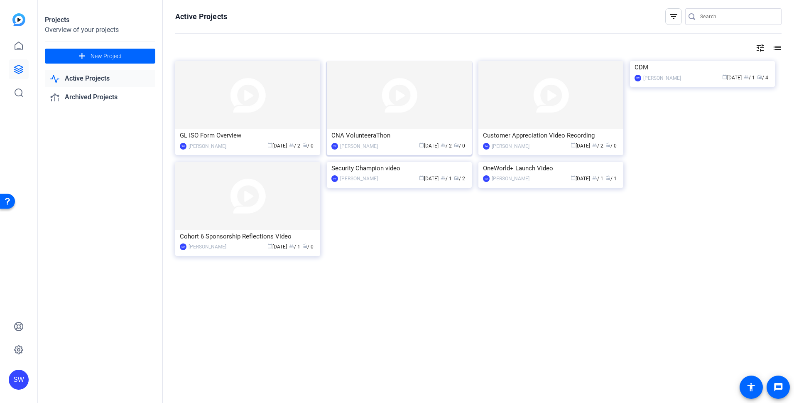 The image size is (794, 403). I want to click on div: CDM, so click(702, 67).